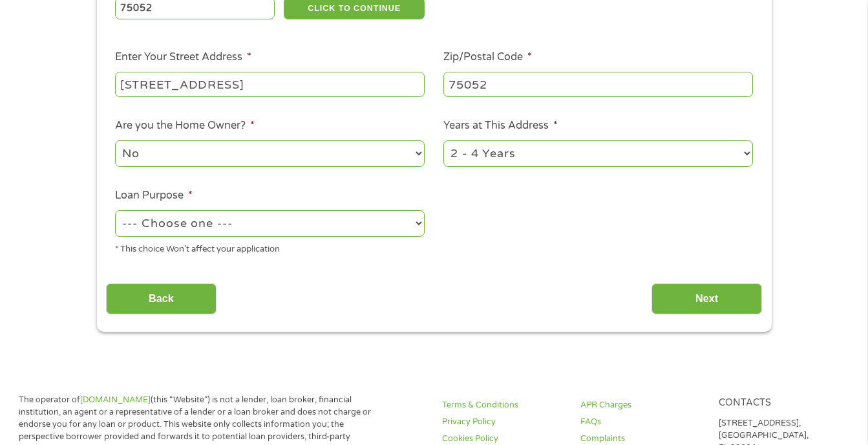 Image resolution: width=868 pixels, height=445 pixels. What do you see at coordinates (503, 422) in the screenshot?
I see `a: Privacy Policy` at bounding box center [503, 422].